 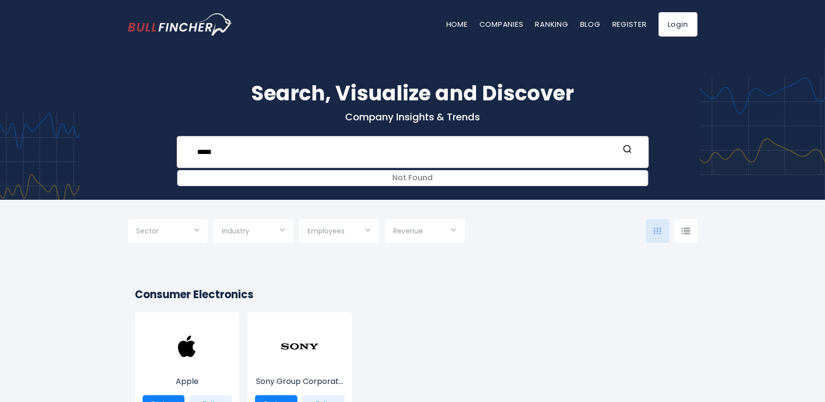 What do you see at coordinates (591, 24) in the screenshot?
I see `a: Blog` at bounding box center [591, 24].